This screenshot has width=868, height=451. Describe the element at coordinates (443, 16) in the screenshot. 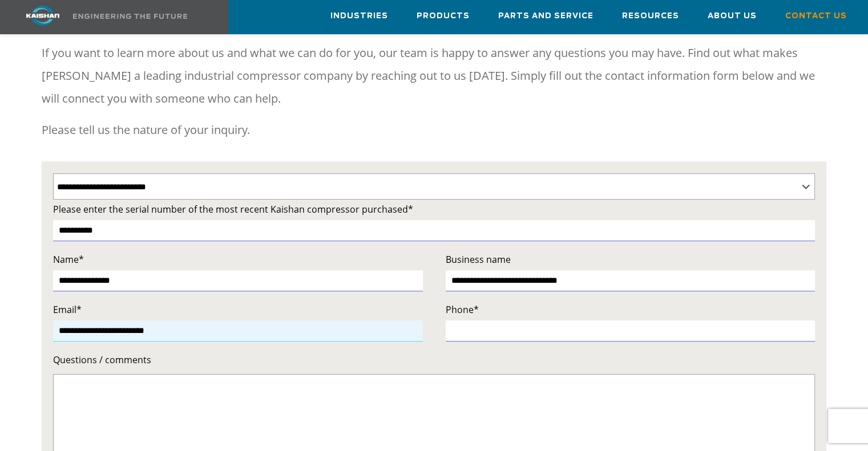

I see `span: Products` at that location.